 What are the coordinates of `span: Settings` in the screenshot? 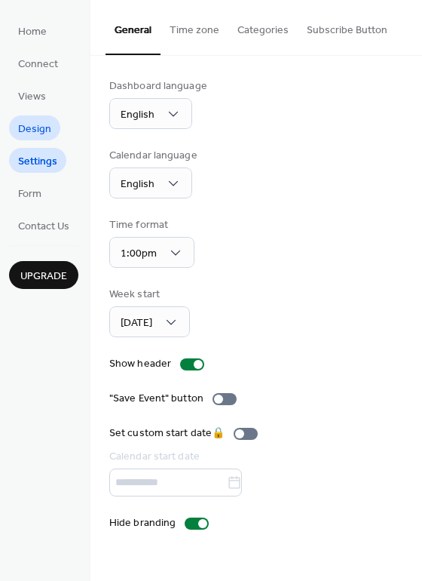 It's located at (38, 161).